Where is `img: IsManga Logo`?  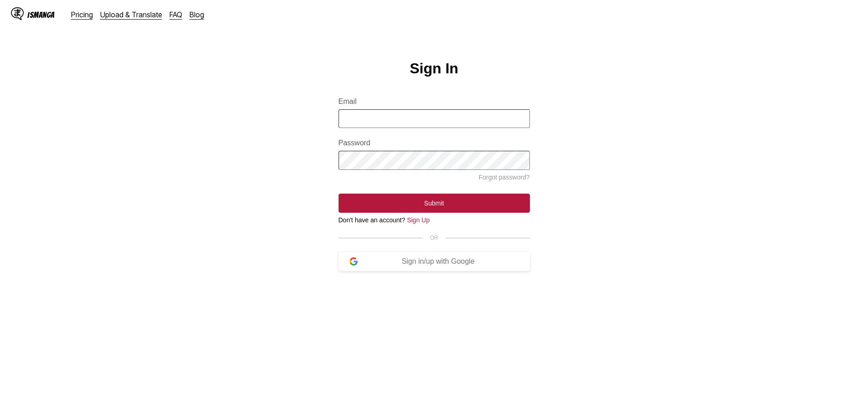
img: IsManga Logo is located at coordinates (18, 13).